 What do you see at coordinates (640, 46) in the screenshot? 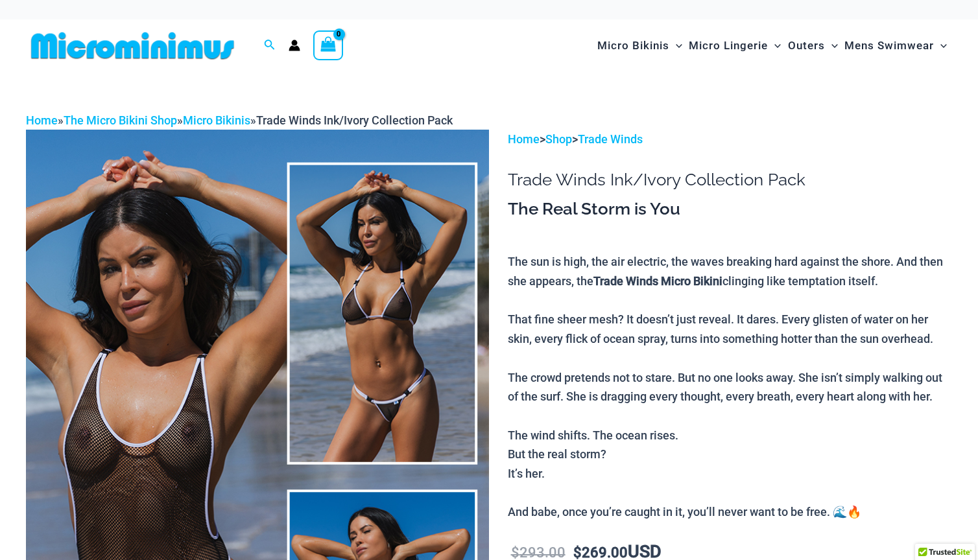
I see `a: Micro BikinisMenu ToggleMenu Toggle` at bounding box center [640, 46].